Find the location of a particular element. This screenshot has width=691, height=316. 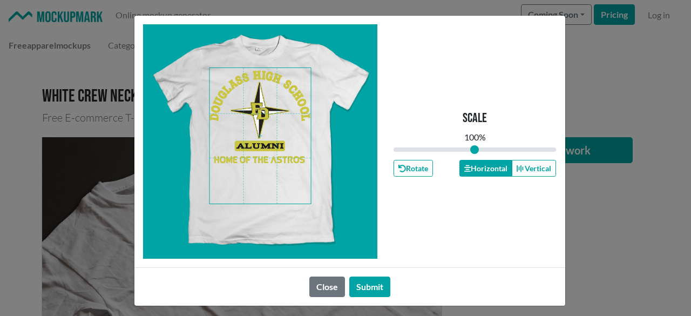

p: Scale is located at coordinates (474, 118).